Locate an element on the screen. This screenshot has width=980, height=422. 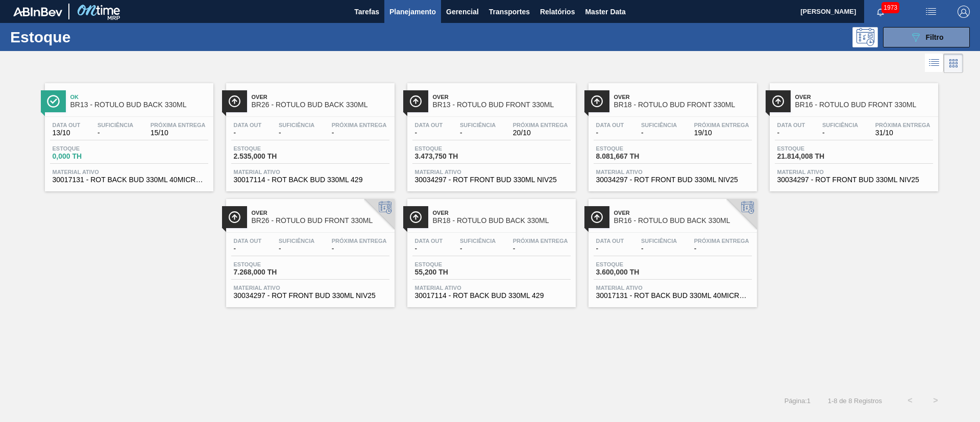
a: ÍconeOverBR18 - RÓTULO BUD FRONT 330MLData out-Suficiência-Próxima Entrega19/10Estoque8.081,667 T... is located at coordinates (671, 133).